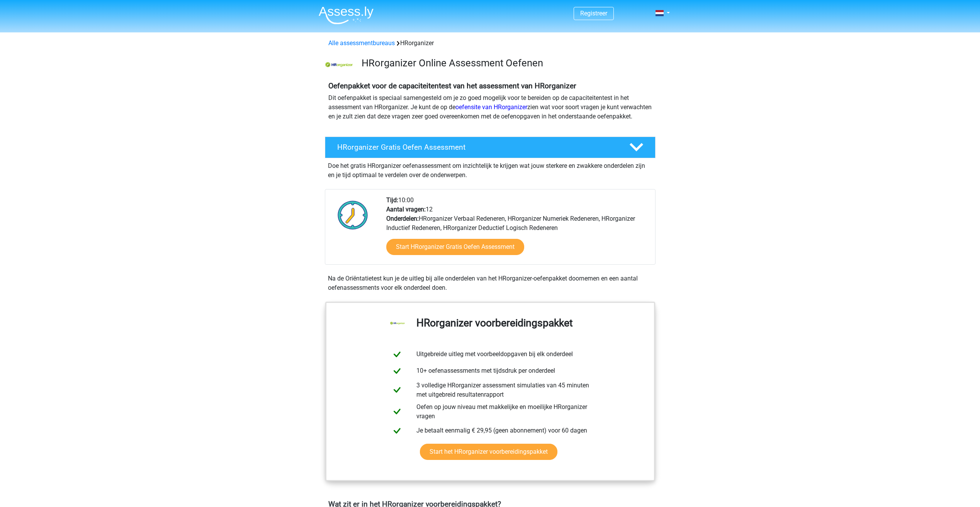 Image resolution: width=980 pixels, height=507 pixels. Describe the element at coordinates (392, 200) in the screenshot. I see `b: Tijd:` at that location.